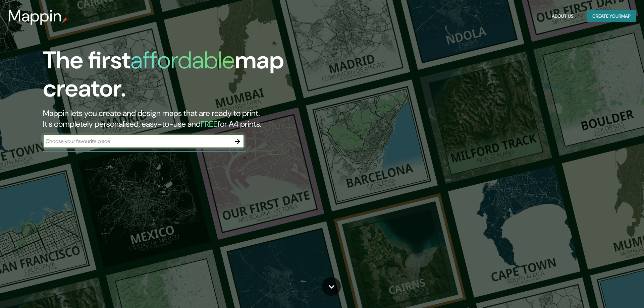 The height and width of the screenshot is (308, 644). Describe the element at coordinates (209, 124) in the screenshot. I see `h5: FREE` at that location.